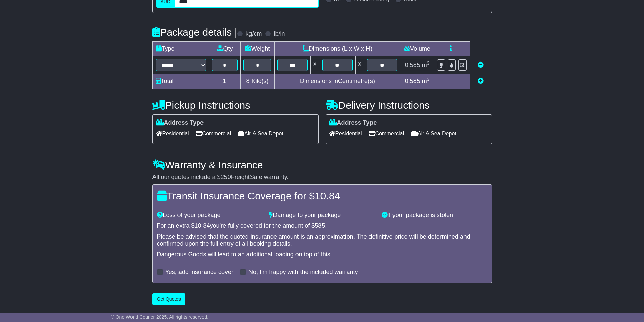  What do you see at coordinates (409, 105) in the screenshot?
I see `h4: Delivery Instructions` at bounding box center [409, 105].